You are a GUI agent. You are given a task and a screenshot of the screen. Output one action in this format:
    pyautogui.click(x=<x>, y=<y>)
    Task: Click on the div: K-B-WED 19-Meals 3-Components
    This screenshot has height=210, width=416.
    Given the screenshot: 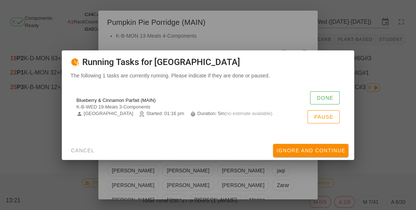 What is the action you would take?
    pyautogui.click(x=188, y=107)
    